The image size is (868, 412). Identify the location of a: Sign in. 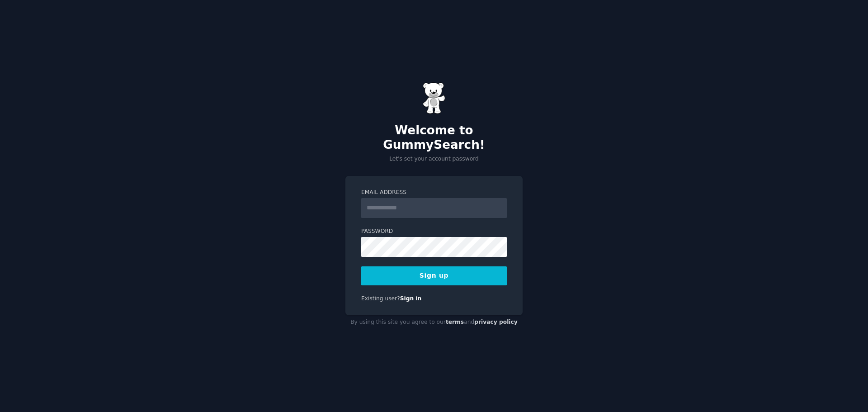
(411, 299).